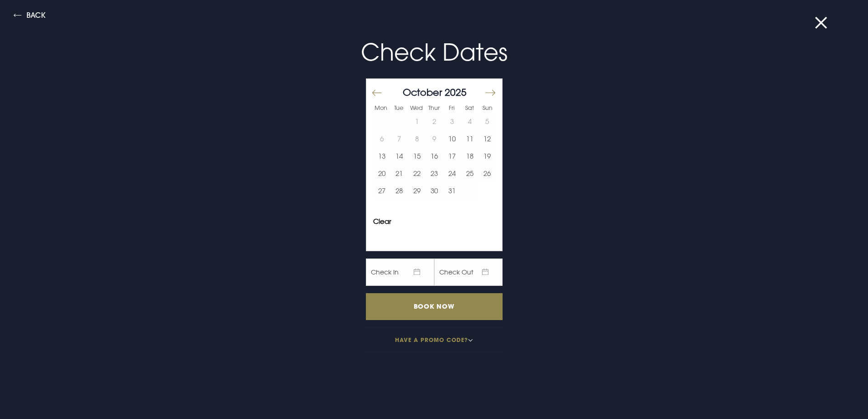 This screenshot has width=868, height=419. I want to click on td: Choose Tuesday, October 28, 2025 as your start date., so click(399, 191).